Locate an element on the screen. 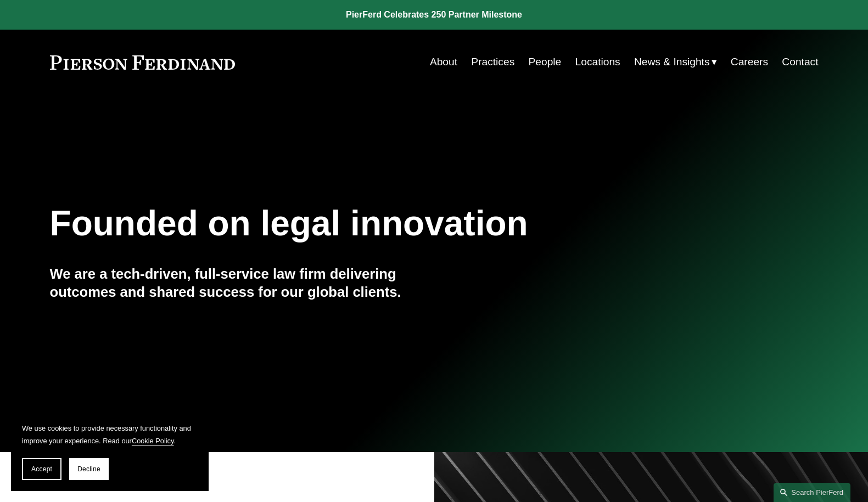 This screenshot has width=868, height=502. h4: We are a tech-driven, full-service law firm delivering outcomes and shared success for our global... is located at coordinates (242, 282).